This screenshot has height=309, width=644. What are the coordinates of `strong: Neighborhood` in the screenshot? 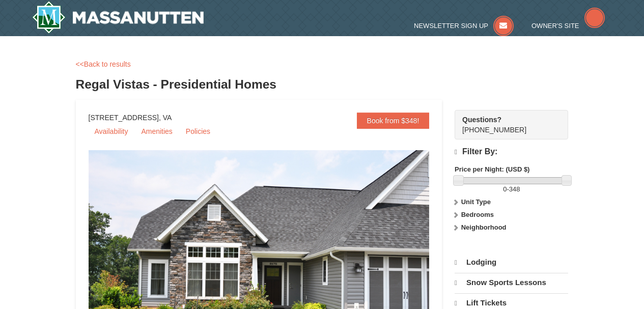 It's located at (484, 227).